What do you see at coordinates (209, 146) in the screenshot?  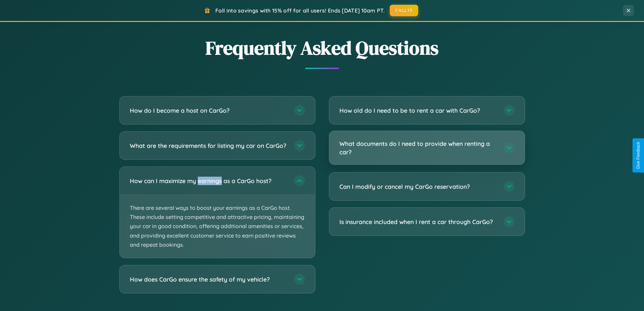 I see `h3: What are the requirements for listing my car on CarGo?` at bounding box center [209, 146].